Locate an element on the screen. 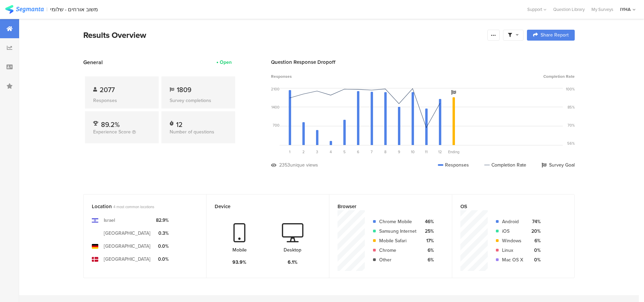  div: 700 is located at coordinates (276, 125).